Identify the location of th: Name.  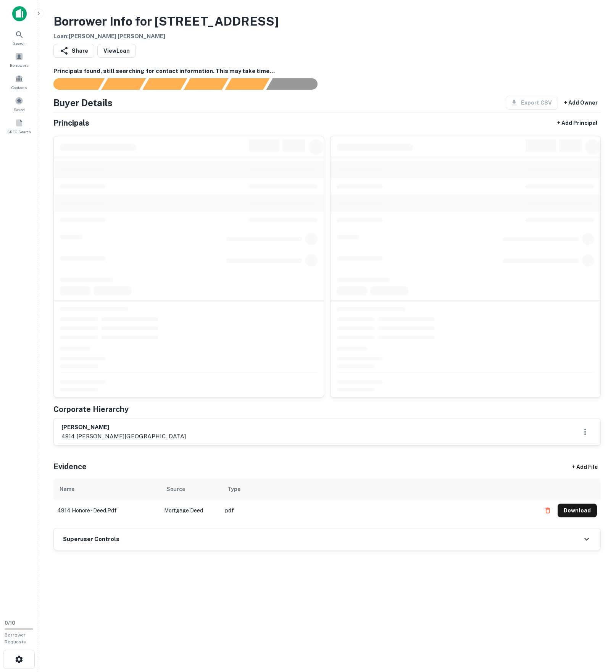
(107, 489).